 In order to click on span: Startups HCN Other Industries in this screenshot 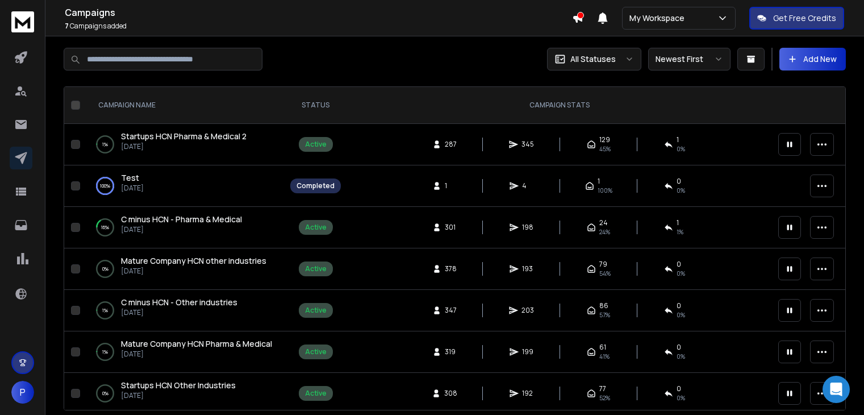, I will do `click(178, 384)`.